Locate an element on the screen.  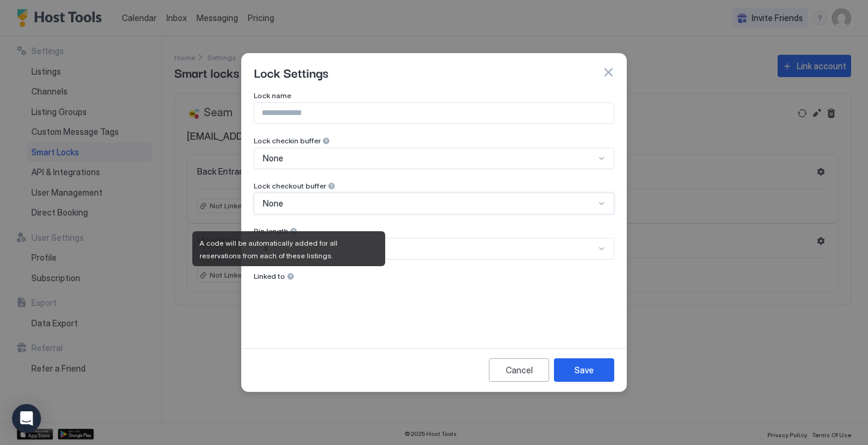
button: Save is located at coordinates (584, 370).